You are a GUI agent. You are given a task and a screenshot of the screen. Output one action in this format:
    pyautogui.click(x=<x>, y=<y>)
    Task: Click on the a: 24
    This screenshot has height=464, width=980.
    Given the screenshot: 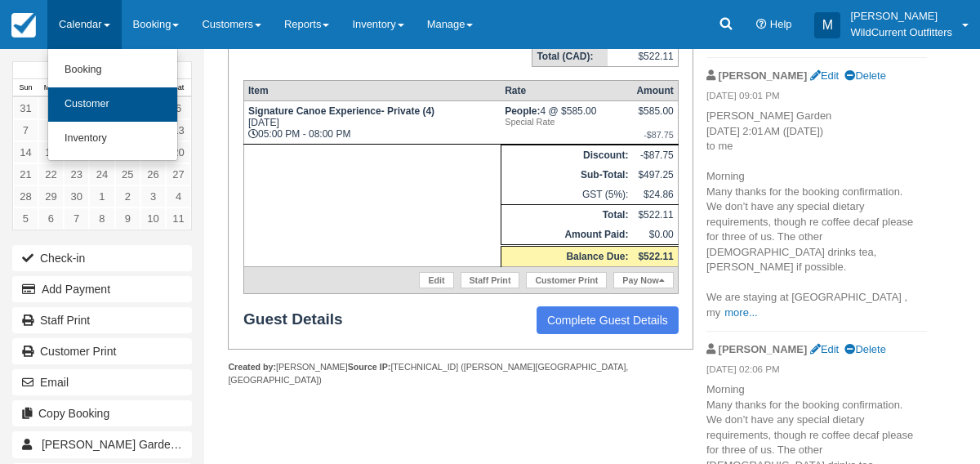 What is the action you would take?
    pyautogui.click(x=101, y=174)
    